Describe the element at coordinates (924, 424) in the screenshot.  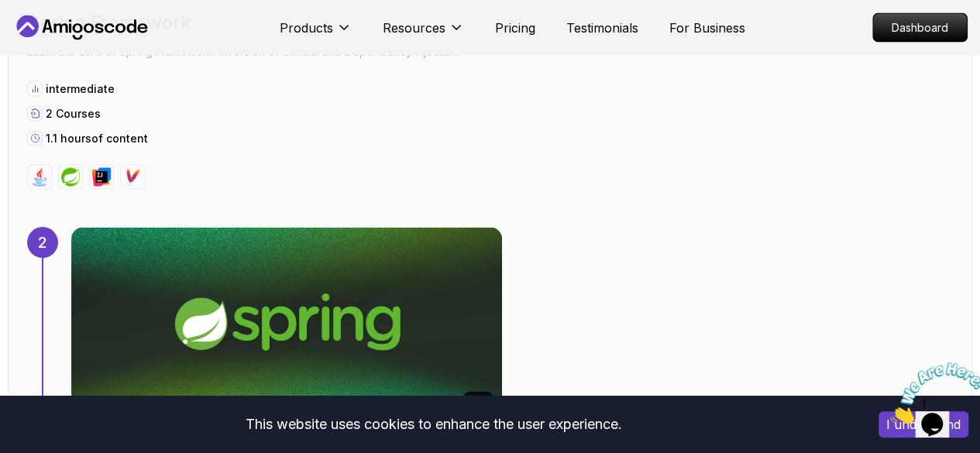
I see `button: Accept cookies` at that location.